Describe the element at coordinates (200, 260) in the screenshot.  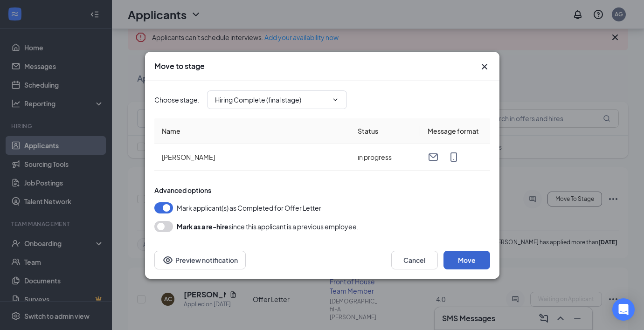
I see `button: Preview notificationEye` at that location.